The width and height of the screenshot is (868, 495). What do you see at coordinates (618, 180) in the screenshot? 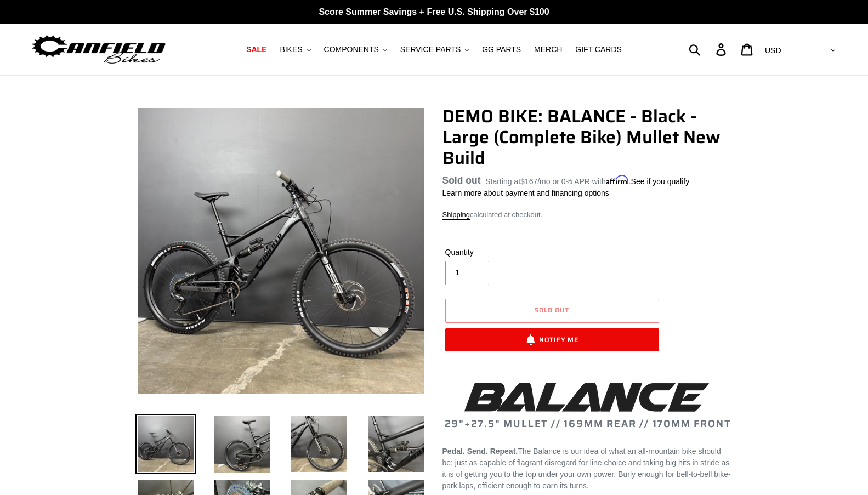
I see `span: Affirm` at bounding box center [618, 180].